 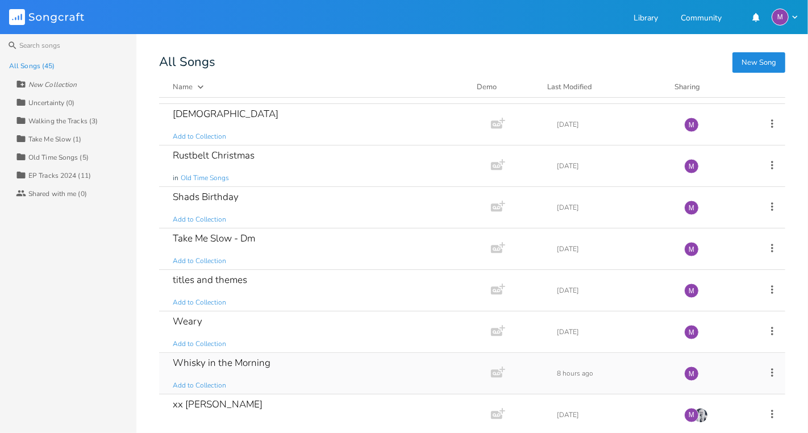 I want to click on button: Last Modified, so click(x=604, y=87).